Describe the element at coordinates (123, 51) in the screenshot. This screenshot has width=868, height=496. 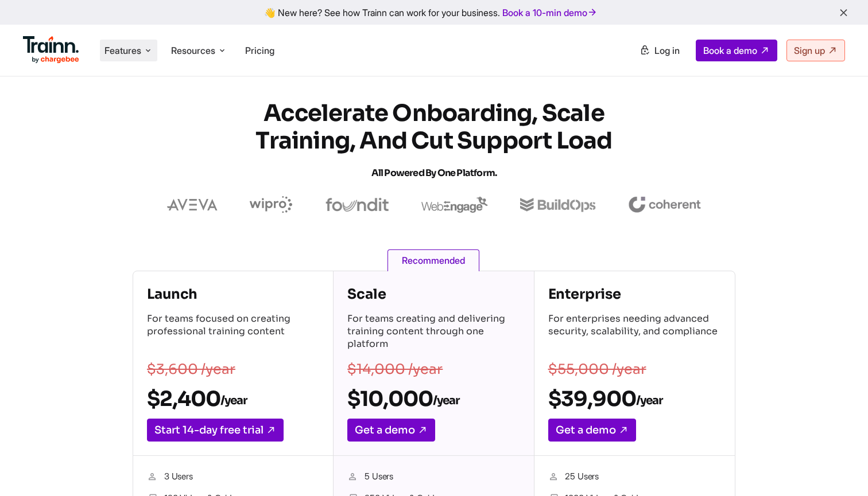
I see `span: Features` at that location.